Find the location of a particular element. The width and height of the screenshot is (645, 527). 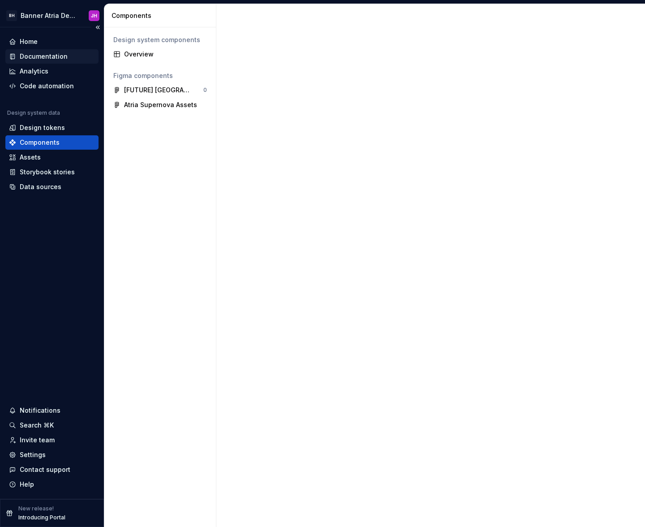

a: Code automation is located at coordinates (52, 86).